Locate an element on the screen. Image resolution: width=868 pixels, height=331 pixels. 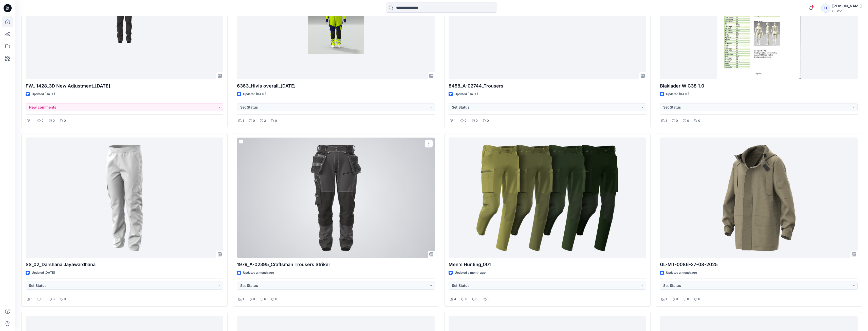
p: SS_02_Darshana Jayawardhana is located at coordinates (125, 265).